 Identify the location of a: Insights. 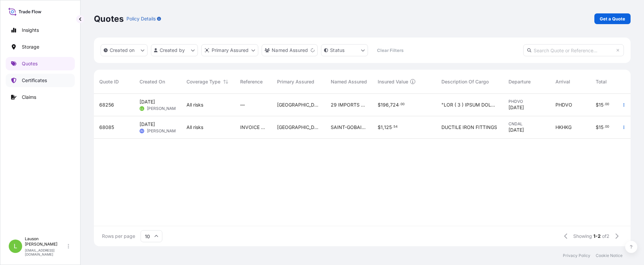
(40, 30).